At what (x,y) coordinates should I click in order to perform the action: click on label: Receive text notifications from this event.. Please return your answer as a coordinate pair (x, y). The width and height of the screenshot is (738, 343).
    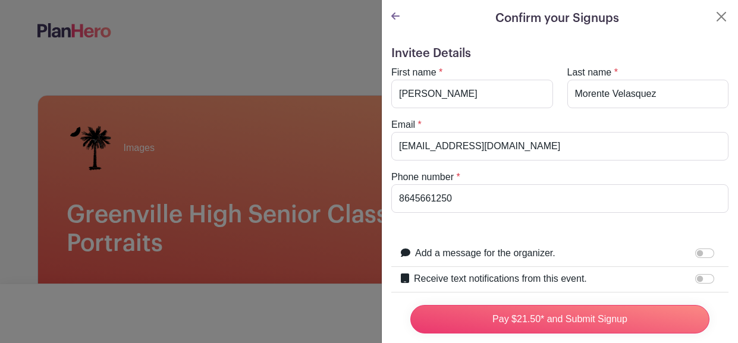
    Looking at the image, I should click on (500, 279).